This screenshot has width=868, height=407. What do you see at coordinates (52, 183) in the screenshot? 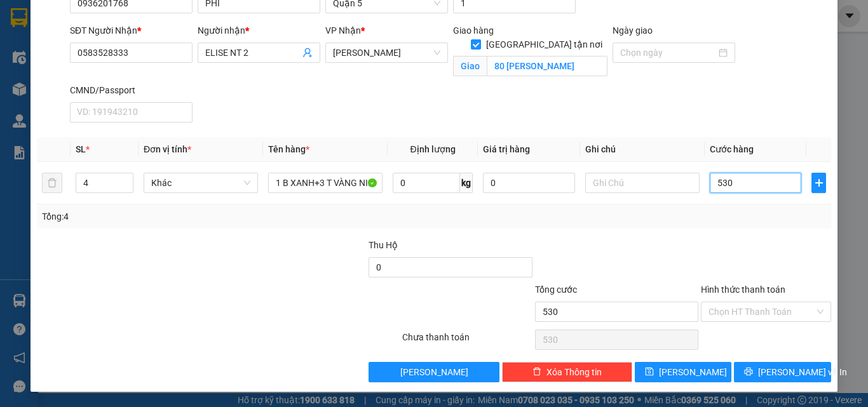
I see `button: delete` at bounding box center [52, 183].